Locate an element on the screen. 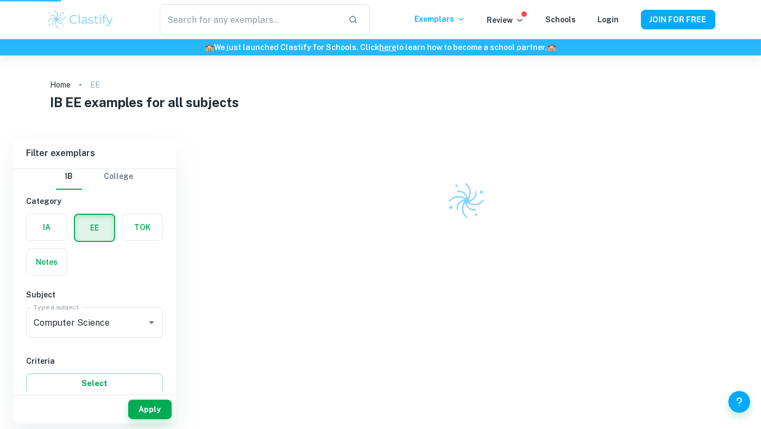 The image size is (761, 429). a: Home is located at coordinates (60, 85).